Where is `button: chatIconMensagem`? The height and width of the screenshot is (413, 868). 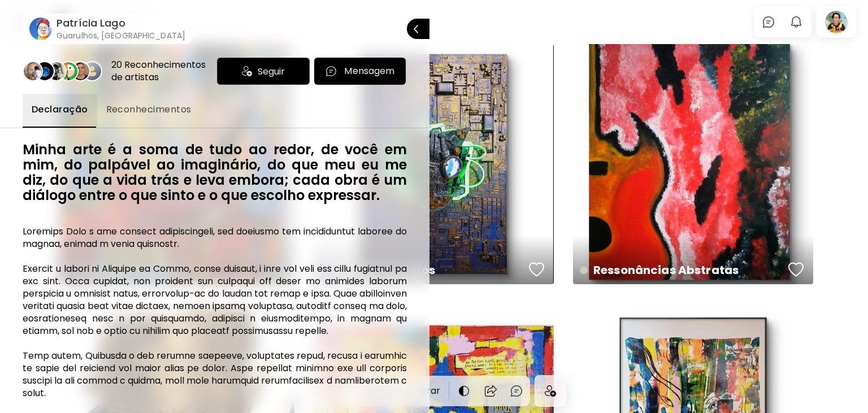
button: chatIconMensagem is located at coordinates (360, 71).